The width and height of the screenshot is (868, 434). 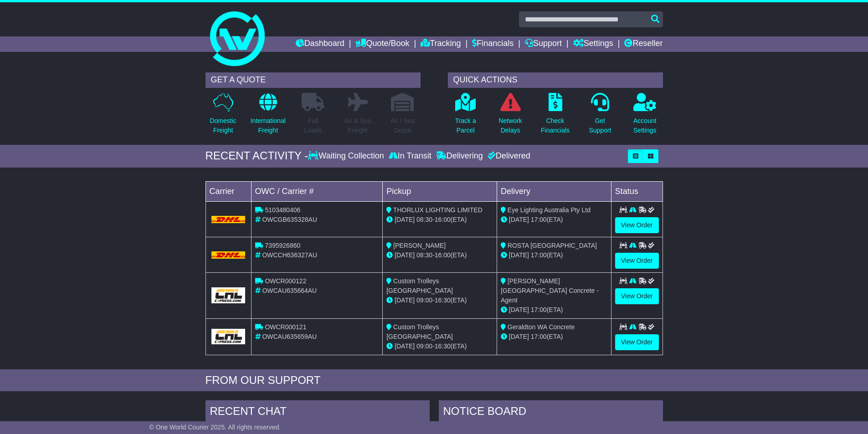 I want to click on a: Tracking, so click(x=440, y=44).